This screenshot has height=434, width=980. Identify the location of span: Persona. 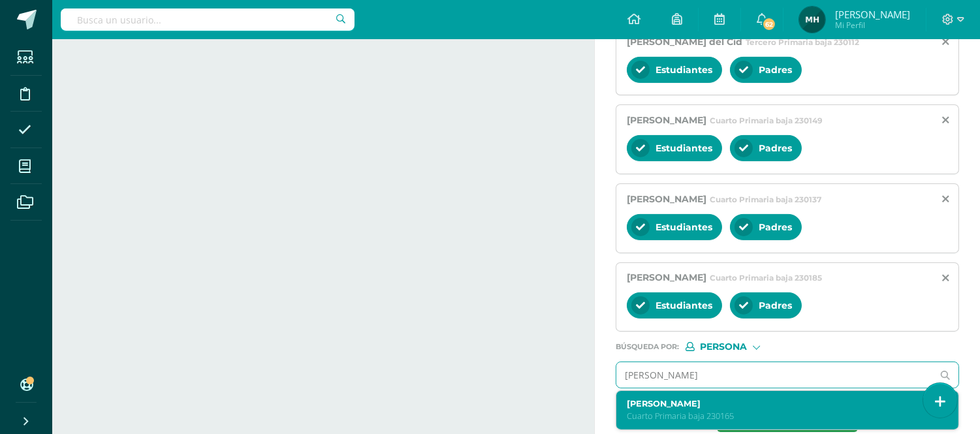
(723, 347).